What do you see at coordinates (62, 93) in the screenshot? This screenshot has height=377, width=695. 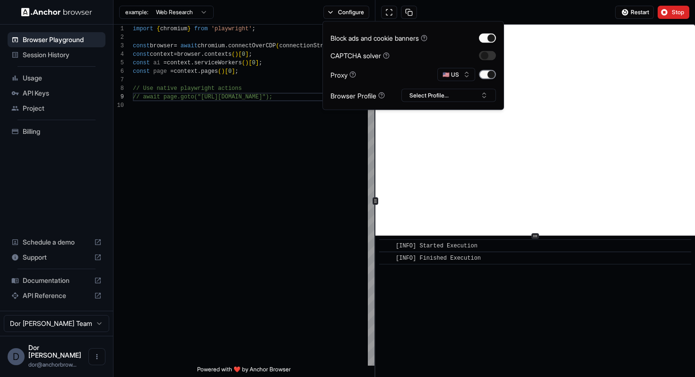 I see `span: API Keys` at bounding box center [62, 93].